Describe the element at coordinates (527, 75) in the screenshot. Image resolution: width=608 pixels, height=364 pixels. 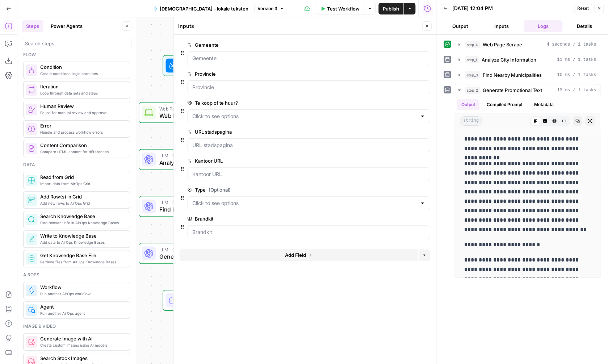
I see `button: 10 ms / 1 tasks` at that location.